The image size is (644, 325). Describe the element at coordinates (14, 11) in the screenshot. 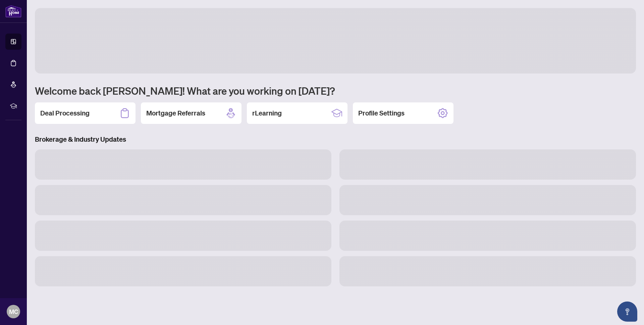

I see `img: logo` at that location.